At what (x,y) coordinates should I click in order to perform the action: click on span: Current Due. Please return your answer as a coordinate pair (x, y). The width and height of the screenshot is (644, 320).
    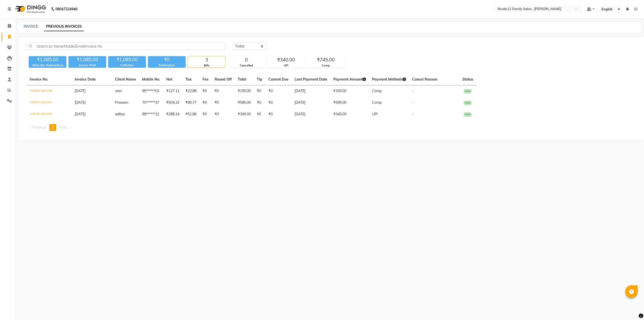
    Looking at the image, I should click on (278, 80).